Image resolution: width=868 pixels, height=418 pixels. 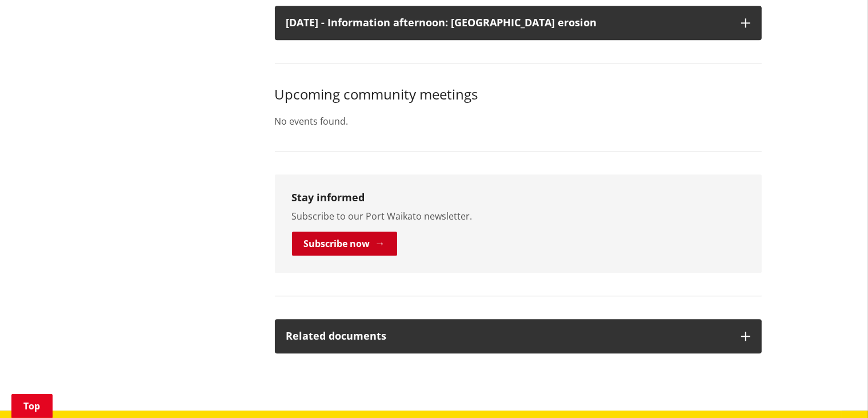 I want to click on h3: Stay informed, so click(x=518, y=197).